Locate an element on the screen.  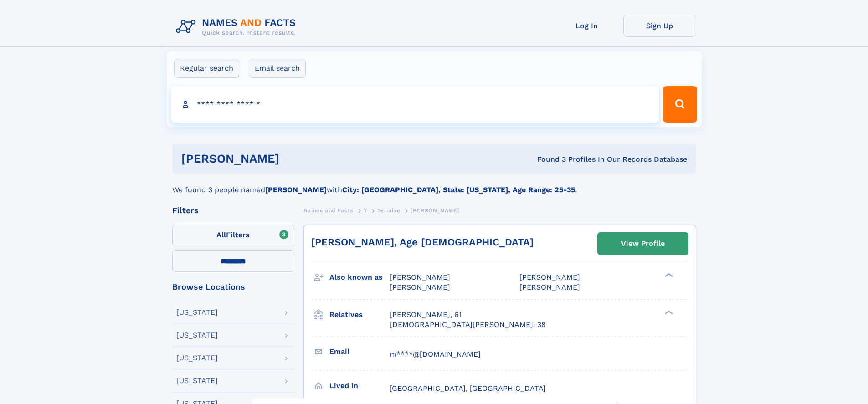
div: We found 3 people named with . is located at coordinates (434, 185).